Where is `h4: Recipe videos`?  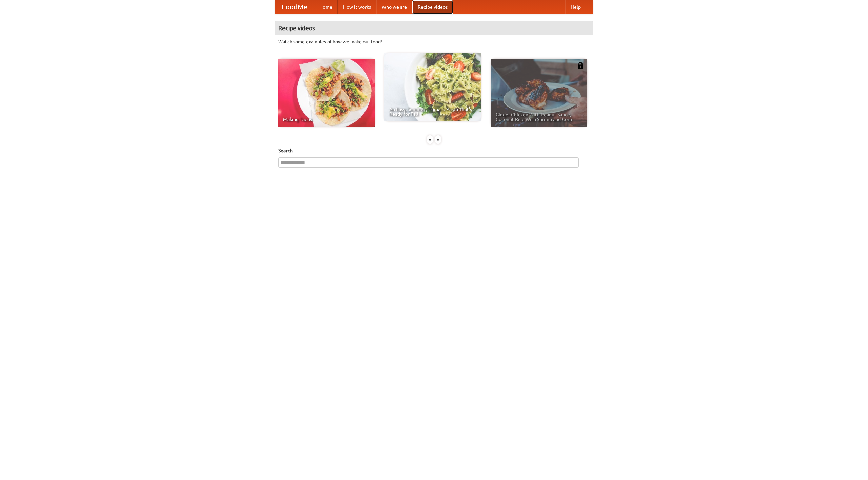
h4: Recipe videos is located at coordinates (434, 28).